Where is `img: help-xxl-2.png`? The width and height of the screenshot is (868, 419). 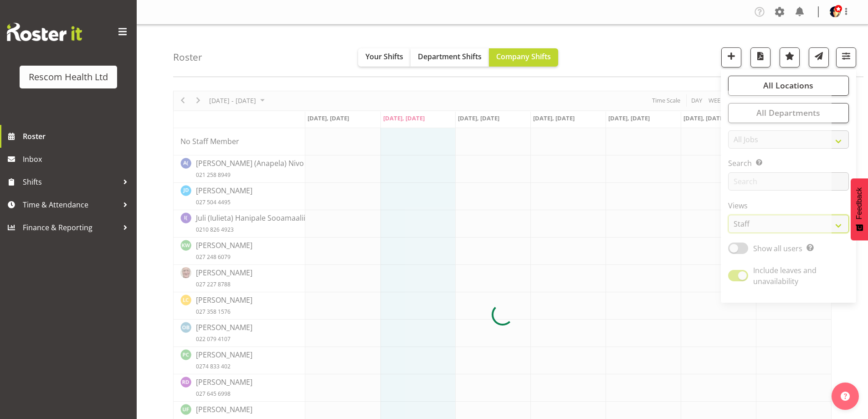 img: help-xxl-2.png is located at coordinates (845, 396).